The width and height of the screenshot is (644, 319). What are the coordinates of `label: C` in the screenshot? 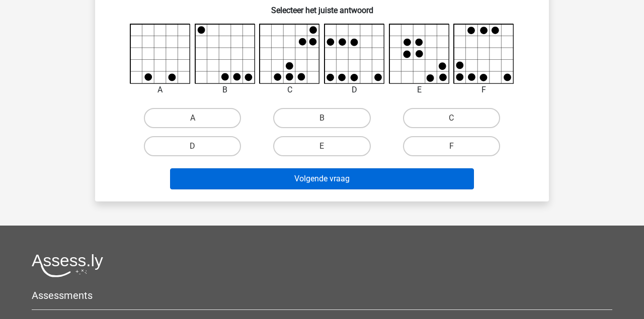 It's located at (451, 118).